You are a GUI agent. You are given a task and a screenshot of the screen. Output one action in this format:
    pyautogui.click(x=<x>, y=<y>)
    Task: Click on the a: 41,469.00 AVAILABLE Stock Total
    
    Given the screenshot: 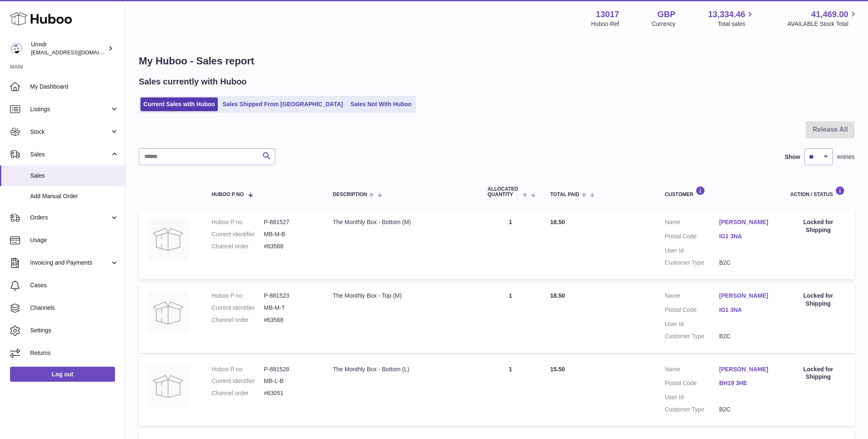 What is the action you would take?
    pyautogui.click(x=822, y=18)
    